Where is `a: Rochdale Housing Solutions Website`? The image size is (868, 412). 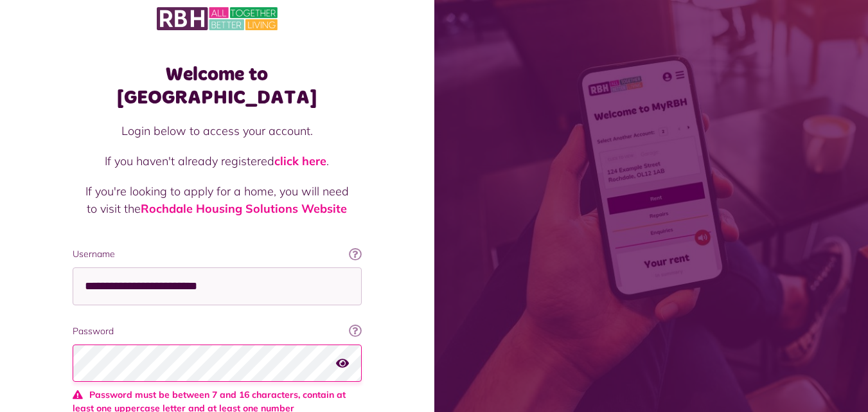
a: Rochdale Housing Solutions Website is located at coordinates (243, 208).